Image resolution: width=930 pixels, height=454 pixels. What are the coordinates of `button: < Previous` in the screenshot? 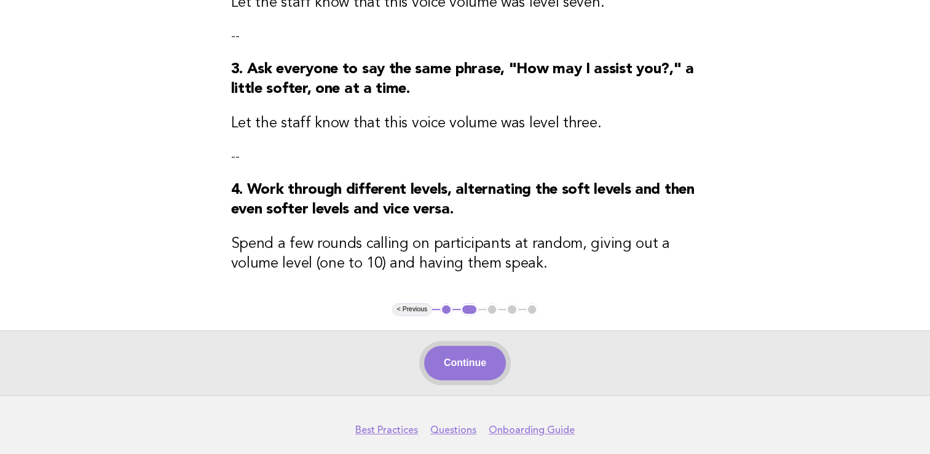 It's located at (412, 309).